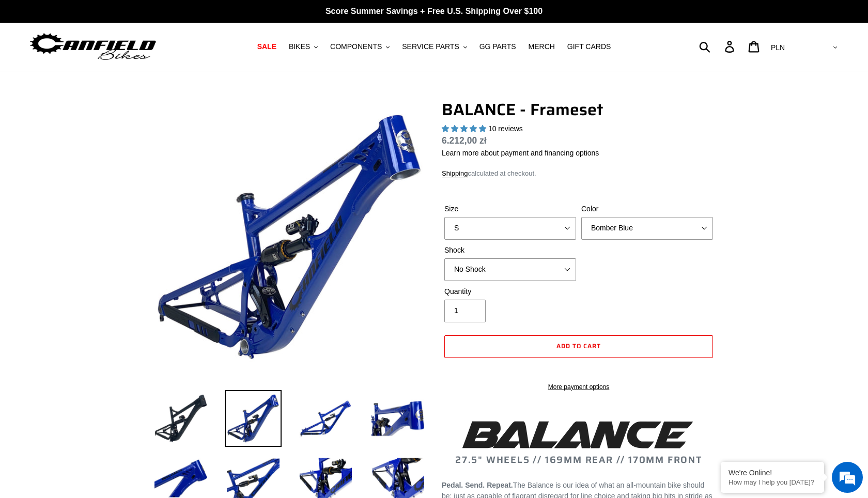 This screenshot has height=498, width=868. I want to click on span: 5.00 stars, so click(465, 129).